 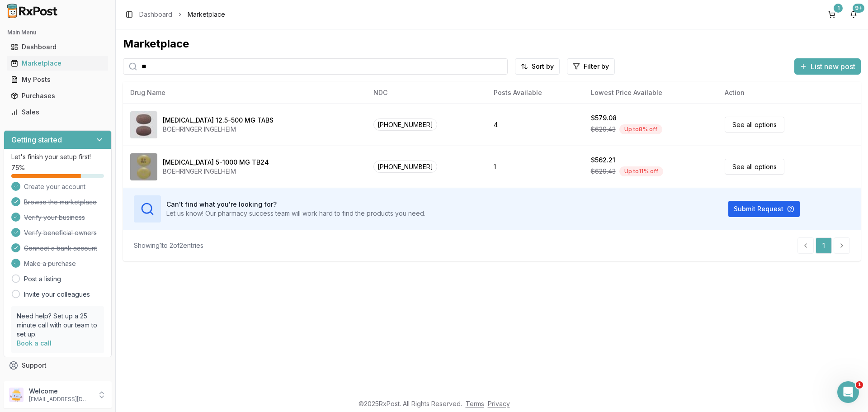 What do you see at coordinates (16, 395) in the screenshot?
I see `img: User avatar` at bounding box center [16, 395].